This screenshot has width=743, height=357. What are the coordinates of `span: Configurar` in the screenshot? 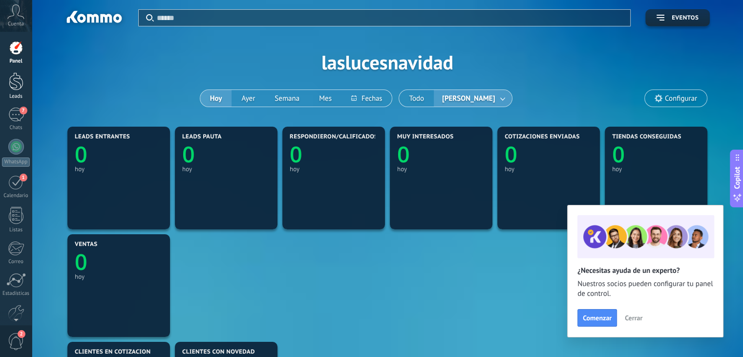 It's located at (681, 98).